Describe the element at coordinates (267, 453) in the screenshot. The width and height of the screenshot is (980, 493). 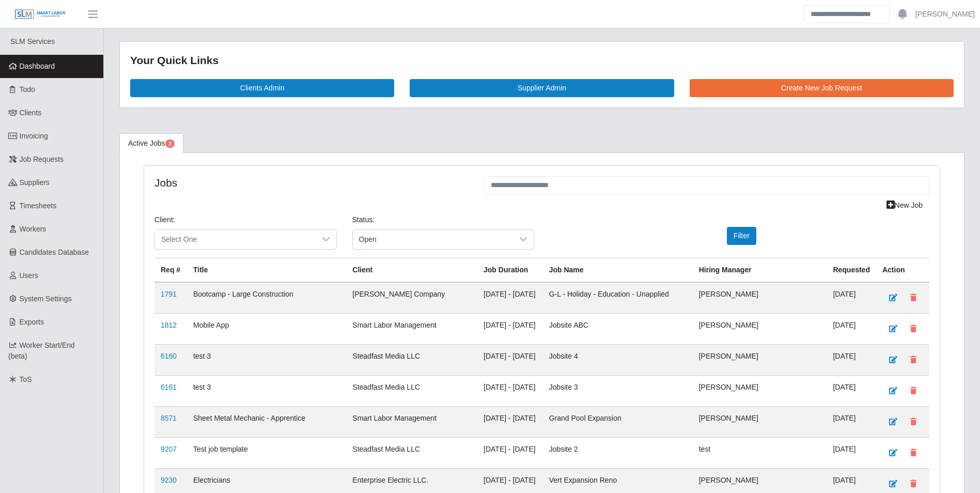
I see `td: Test job template` at that location.